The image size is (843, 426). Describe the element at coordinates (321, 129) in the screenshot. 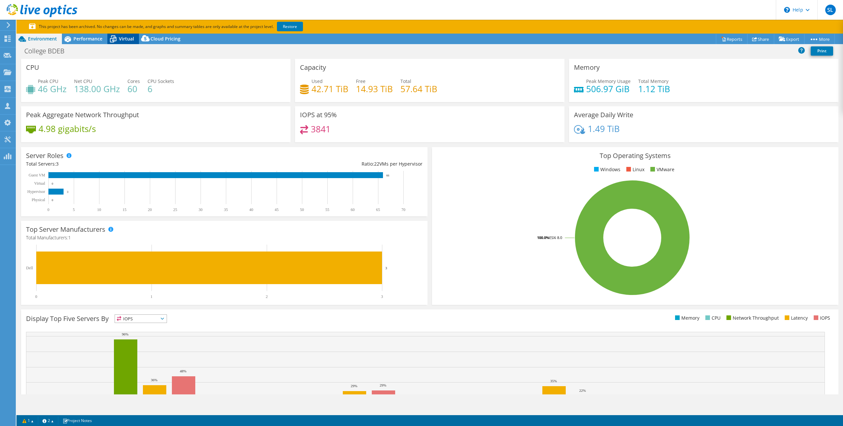

I see `h4: 3841` at that location.